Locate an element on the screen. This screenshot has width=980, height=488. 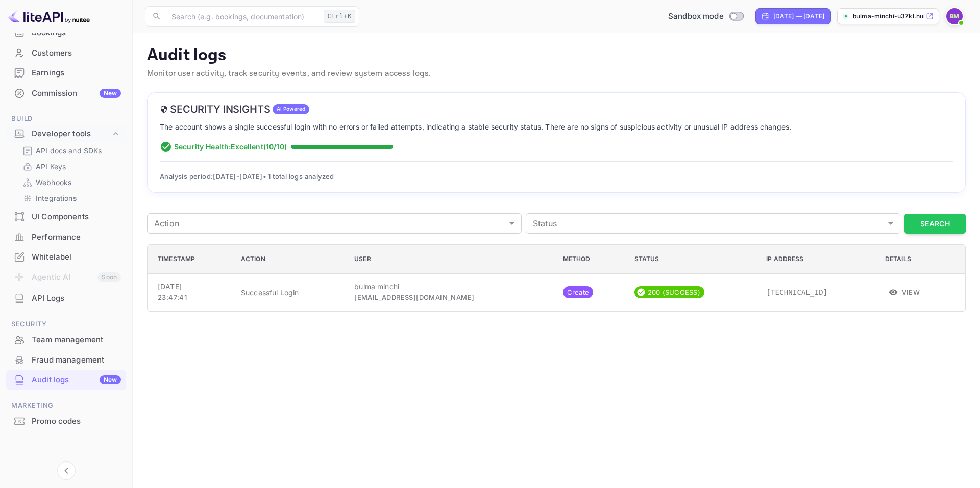
p: bulma-minchi-u37kl.nui... is located at coordinates (888, 17).